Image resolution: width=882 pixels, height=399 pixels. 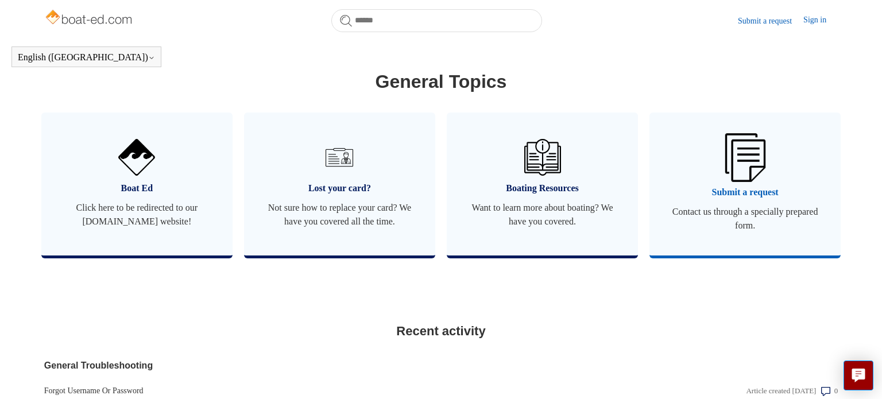 I want to click on a: Submit a request, so click(x=771, y=21).